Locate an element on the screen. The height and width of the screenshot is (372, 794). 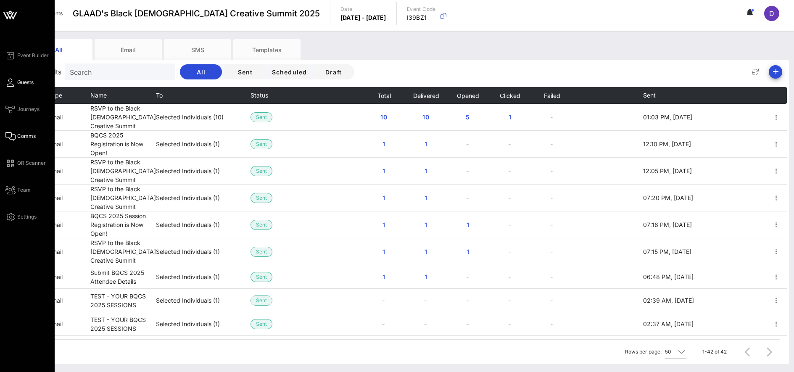
a: Event Builder is located at coordinates (27, 55).